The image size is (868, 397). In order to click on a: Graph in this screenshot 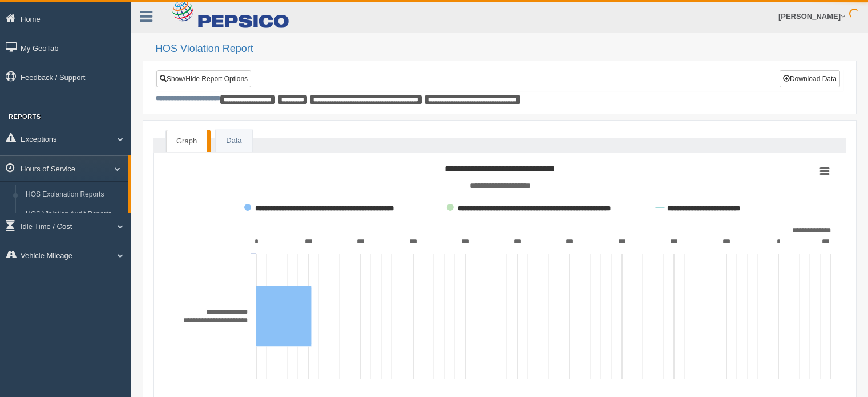, I will do `click(187, 141)`.